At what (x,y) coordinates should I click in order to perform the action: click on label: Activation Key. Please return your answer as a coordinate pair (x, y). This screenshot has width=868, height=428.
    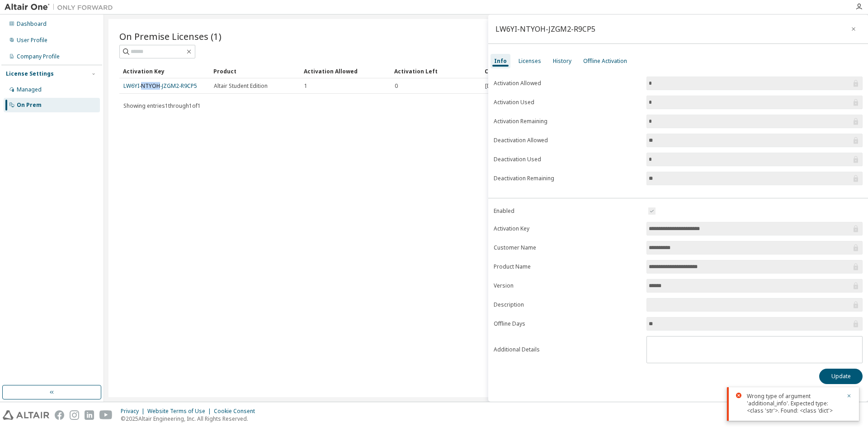
    Looking at the image, I should click on (568, 228).